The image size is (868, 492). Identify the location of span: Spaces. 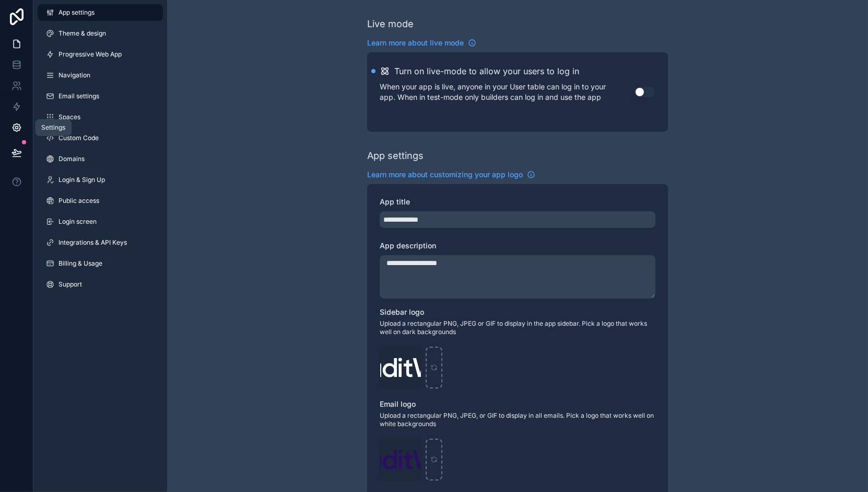
(69, 117).